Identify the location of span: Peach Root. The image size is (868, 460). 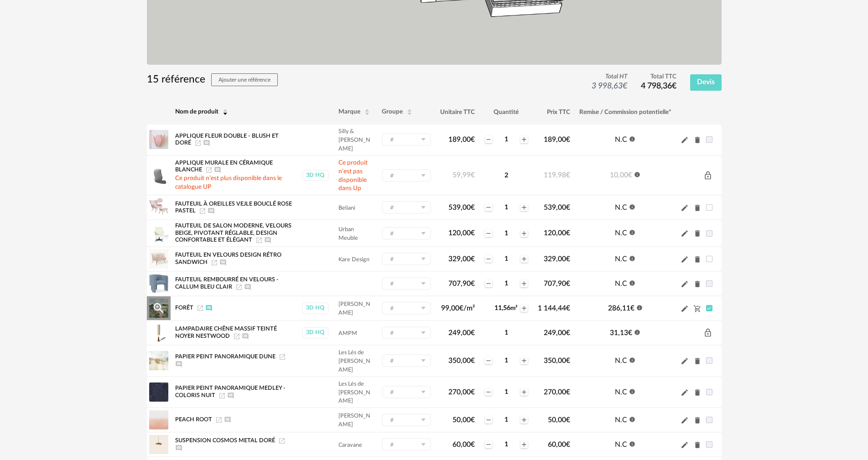
(193, 420).